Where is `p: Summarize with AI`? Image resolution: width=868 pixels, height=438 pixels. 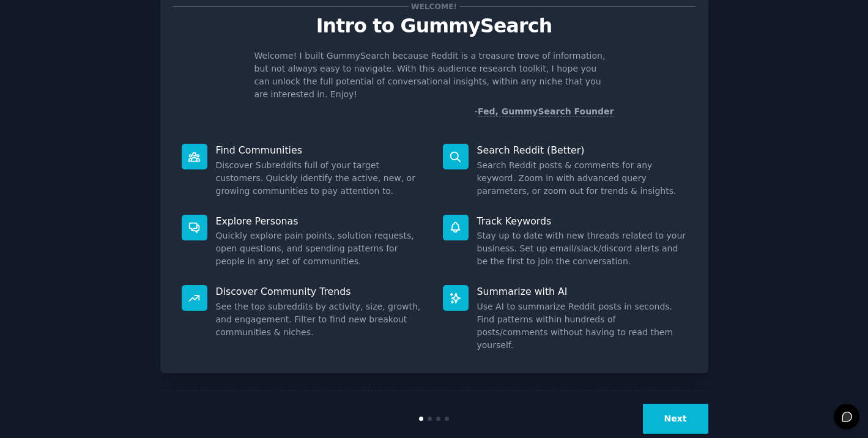 p: Summarize with AI is located at coordinates (582, 291).